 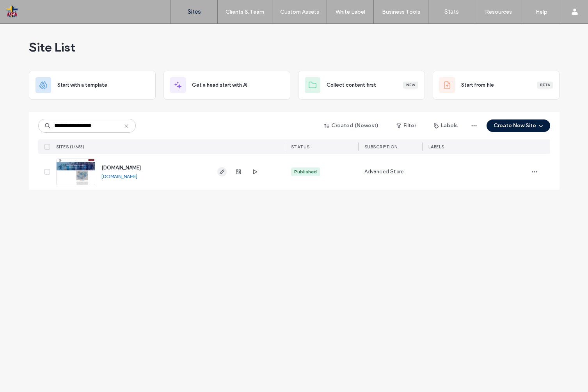 What do you see at coordinates (194, 12) in the screenshot?
I see `label: Sites` at bounding box center [194, 12].